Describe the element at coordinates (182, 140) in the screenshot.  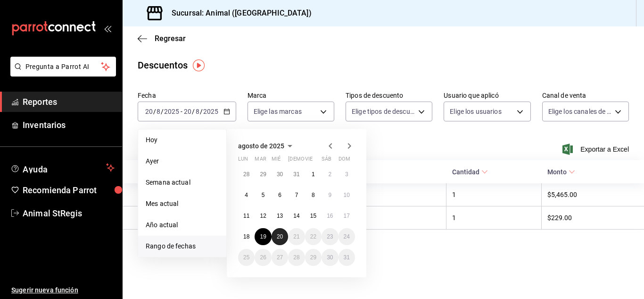
I see `span: Hoy` at that location.